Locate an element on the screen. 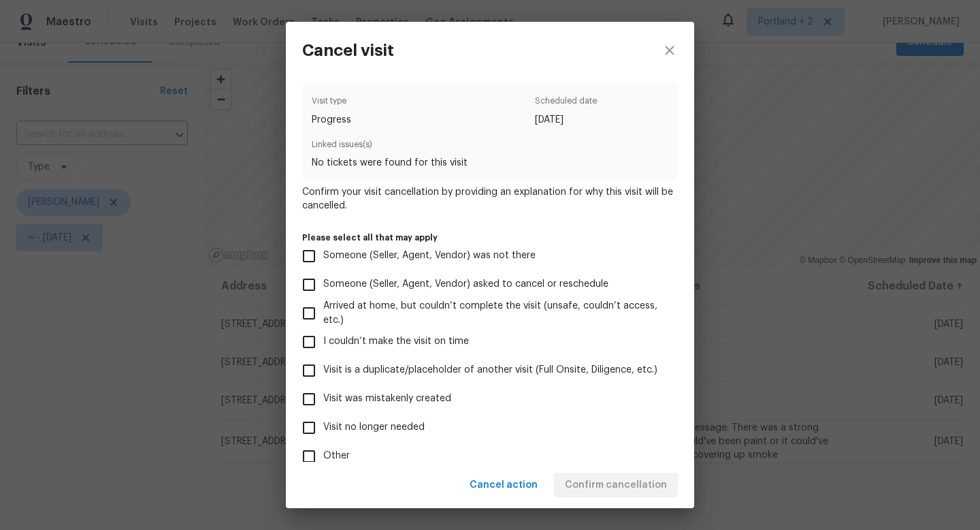  span: Progress is located at coordinates (332, 120).